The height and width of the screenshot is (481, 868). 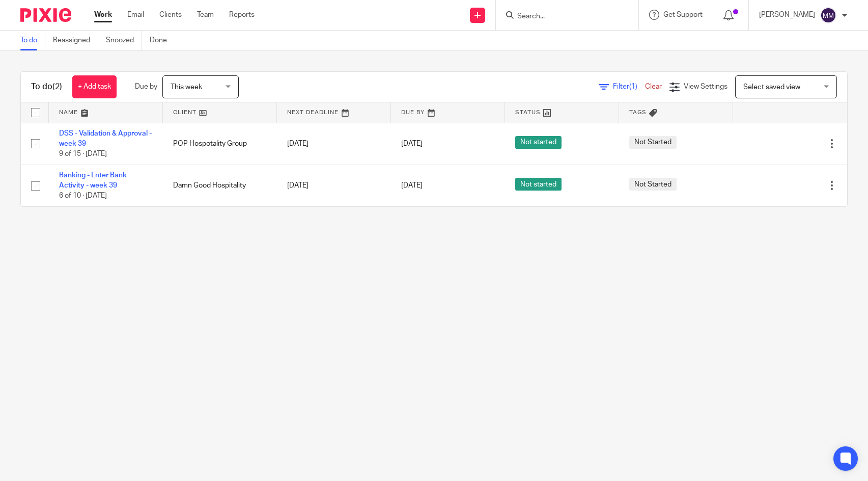 I want to click on a: Snoozed, so click(x=123, y=40).